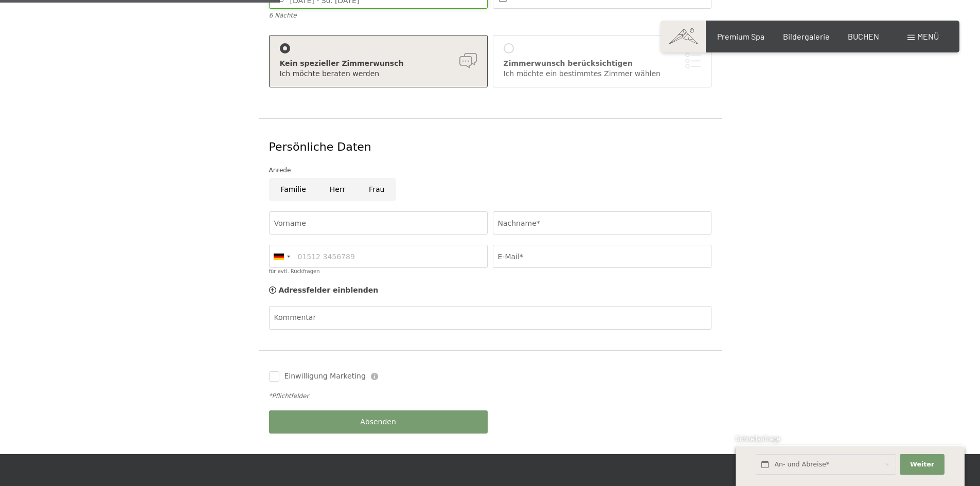 The height and width of the screenshot is (486, 980). What do you see at coordinates (378, 74) in the screenshot?
I see `div: Ich möchte beraten werden` at bounding box center [378, 74].